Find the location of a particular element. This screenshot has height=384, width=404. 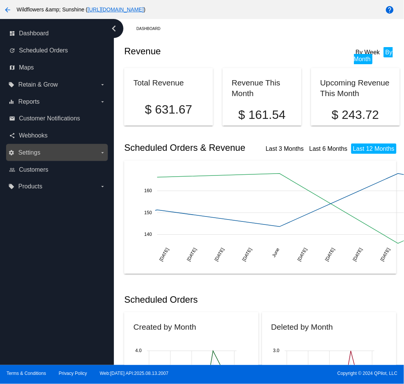

span: Maps is located at coordinates (26, 68).